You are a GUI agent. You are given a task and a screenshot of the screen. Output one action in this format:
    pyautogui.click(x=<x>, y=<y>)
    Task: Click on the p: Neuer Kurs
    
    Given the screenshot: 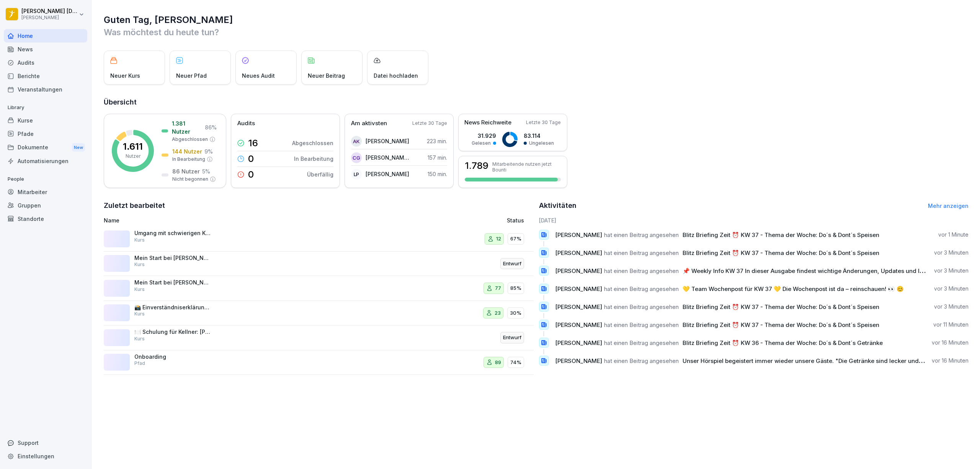 What is the action you would take?
    pyautogui.click(x=125, y=76)
    